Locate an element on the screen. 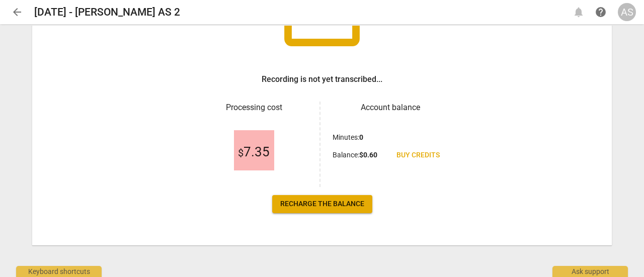 This screenshot has width=644, height=277. a: Help is located at coordinates (600, 12).